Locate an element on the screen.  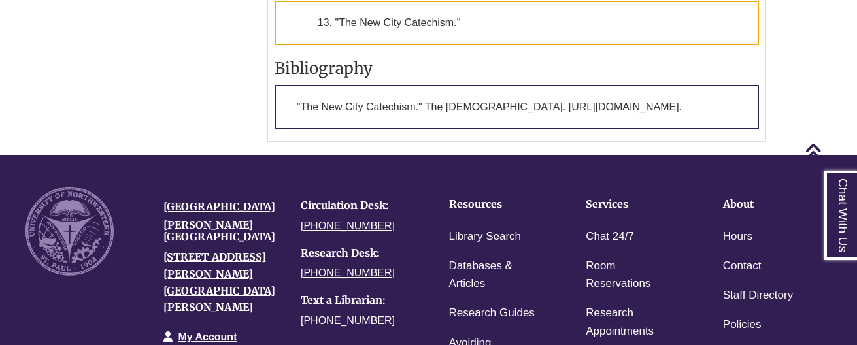
a: Contact is located at coordinates (742, 266).